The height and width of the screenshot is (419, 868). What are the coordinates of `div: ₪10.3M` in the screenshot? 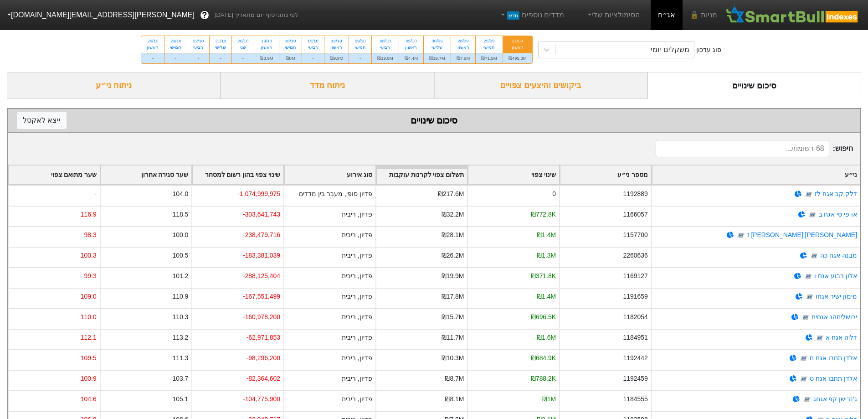 It's located at (453, 358).